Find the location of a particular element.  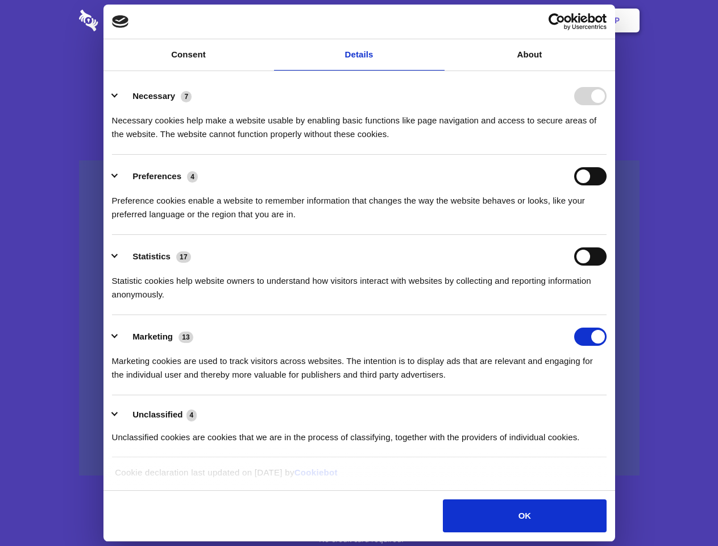

img: logo is located at coordinates (121, 22).